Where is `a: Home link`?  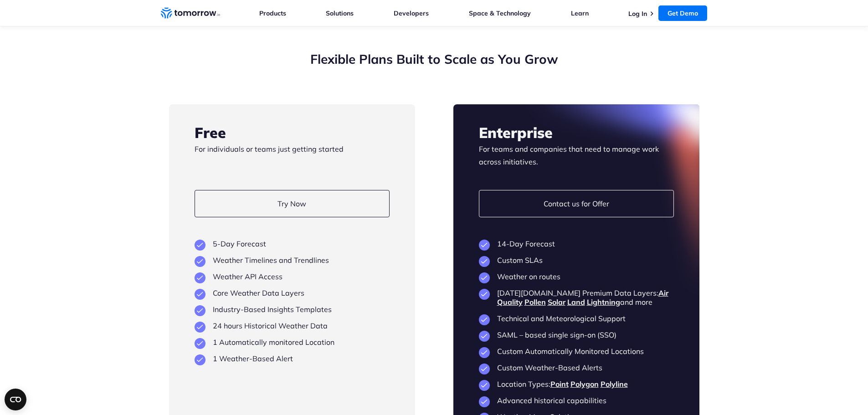
a: Home link is located at coordinates (191, 14).